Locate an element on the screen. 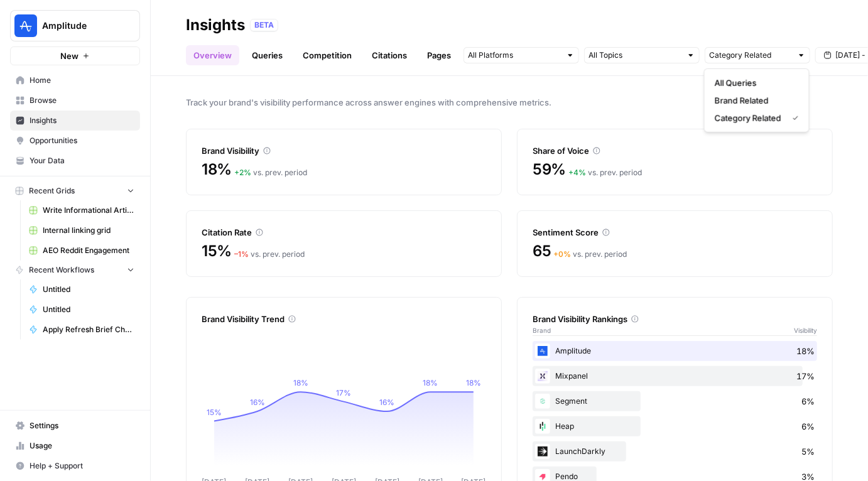 This screenshot has width=868, height=481. span: Write Informational Article is located at coordinates (89, 211).